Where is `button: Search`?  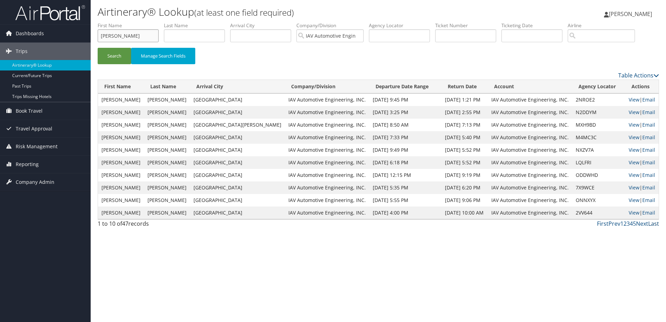
button: Search is located at coordinates (114, 56).